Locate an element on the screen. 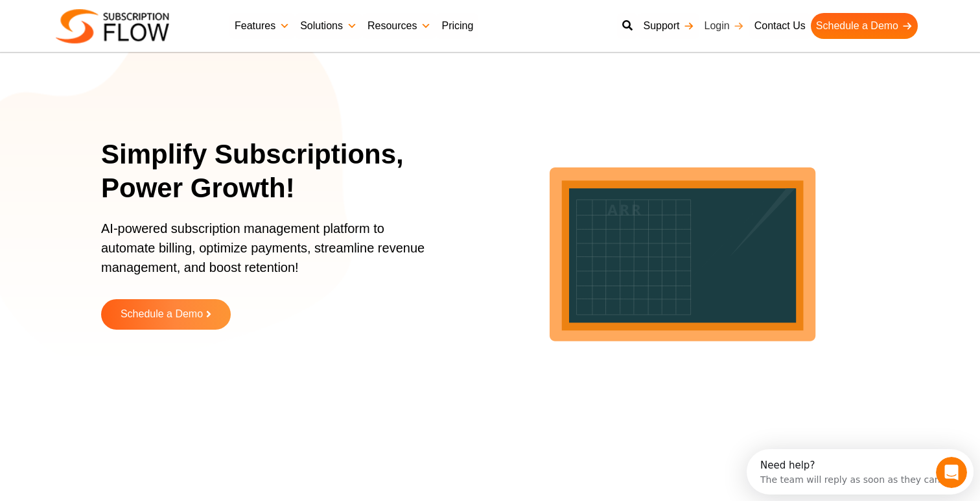 The height and width of the screenshot is (501, 980). div: Need help? is located at coordinates (104, 17).